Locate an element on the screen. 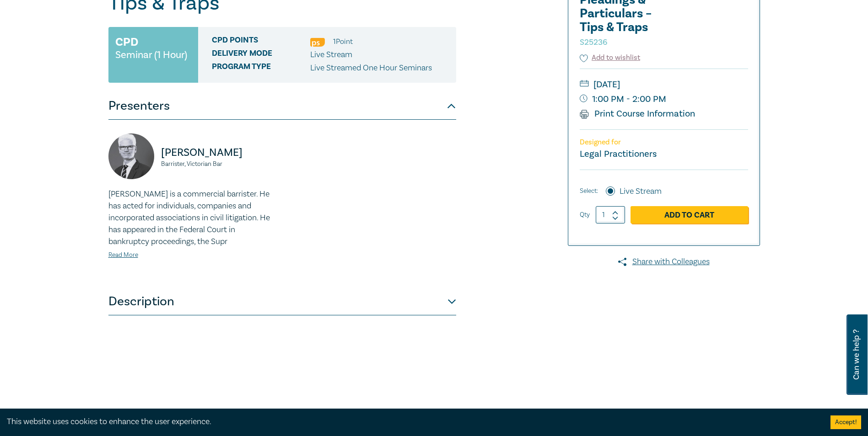 This screenshot has height=436, width=868. small: Barrister, Victorian Bar is located at coordinates (218, 164).